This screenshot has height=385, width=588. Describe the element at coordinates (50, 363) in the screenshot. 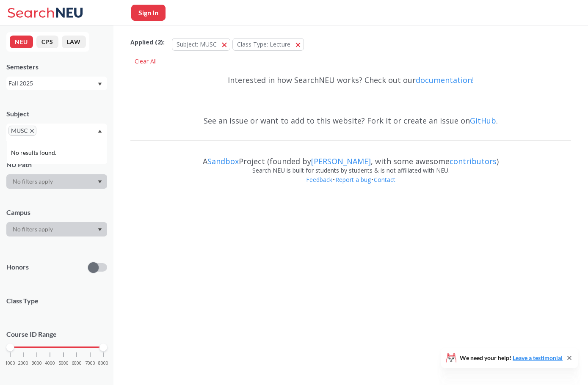

I see `span: 4000` at that location.